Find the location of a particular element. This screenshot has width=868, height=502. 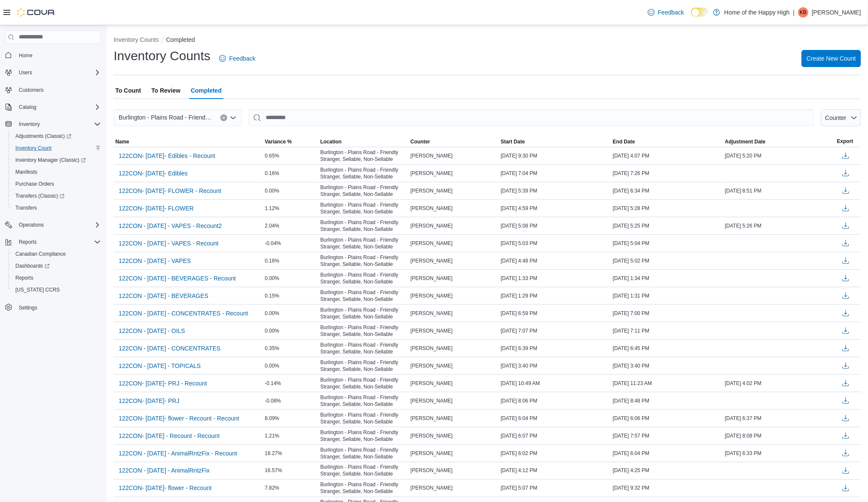

a: Feedback is located at coordinates (237, 58).